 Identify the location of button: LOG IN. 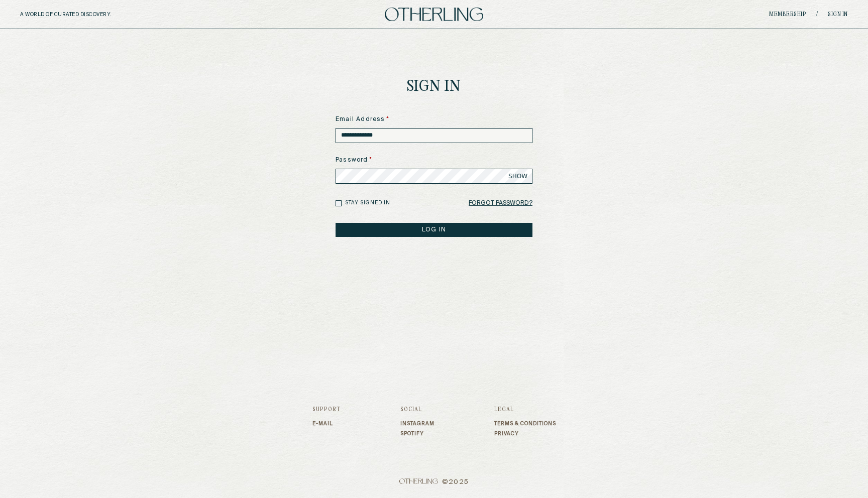
(434, 230).